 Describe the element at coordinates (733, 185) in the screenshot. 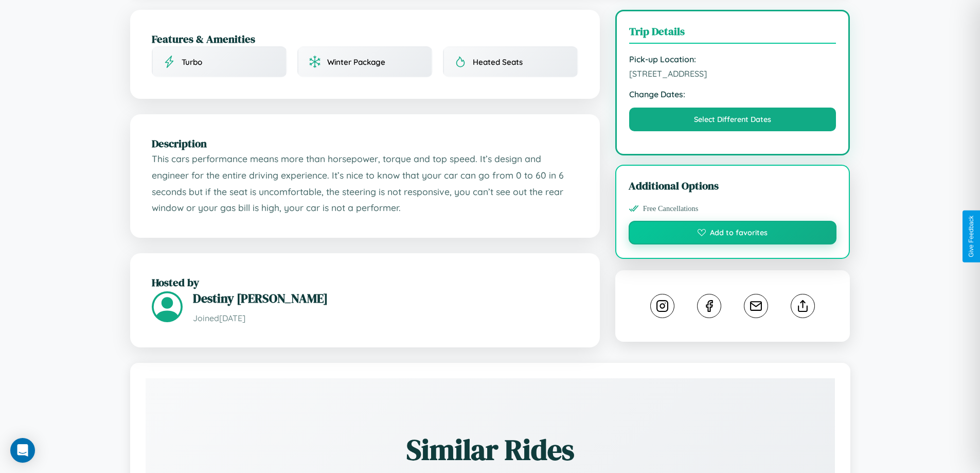

I see `h3: Additional Options` at that location.